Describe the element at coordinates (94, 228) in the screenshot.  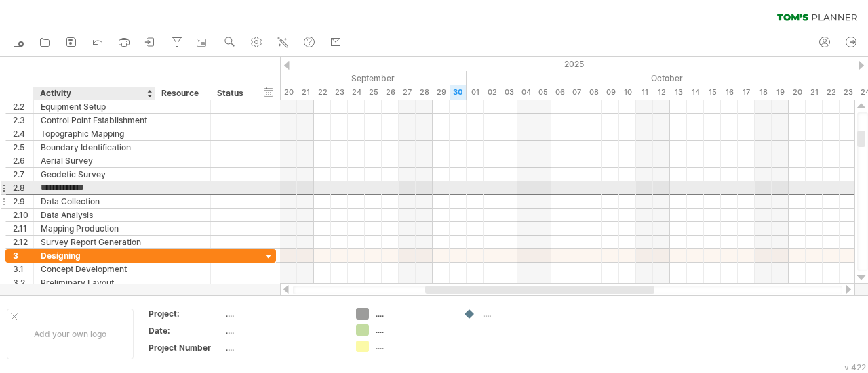
I see `div: Mapping Production` at that location.